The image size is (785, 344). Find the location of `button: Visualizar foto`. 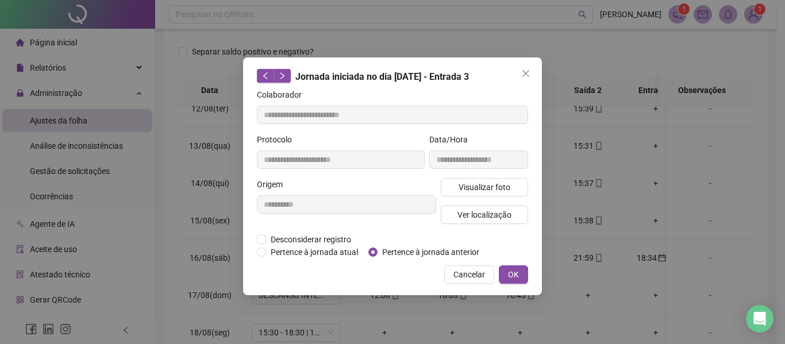

button: Visualizar foto is located at coordinates (485, 187).